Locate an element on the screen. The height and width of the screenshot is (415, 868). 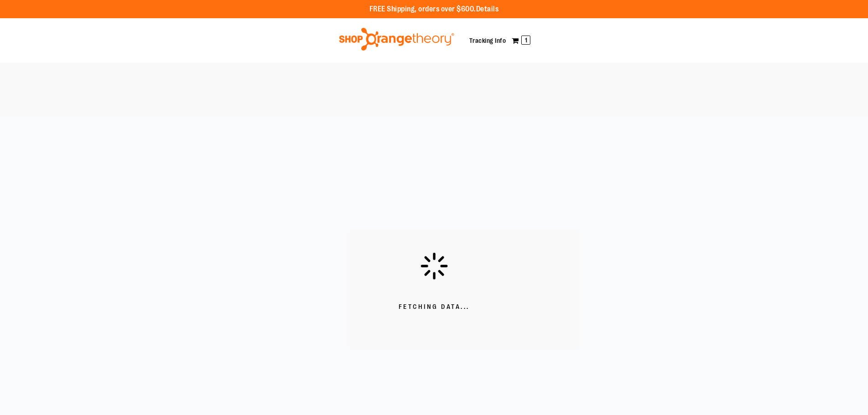
p: FREE Shipping, orders over $600. is located at coordinates (434, 9).